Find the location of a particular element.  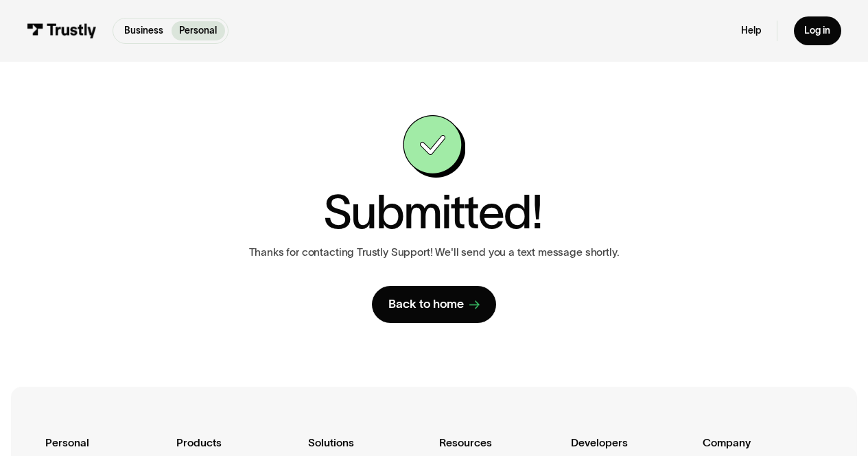

a: Log in is located at coordinates (817, 30).